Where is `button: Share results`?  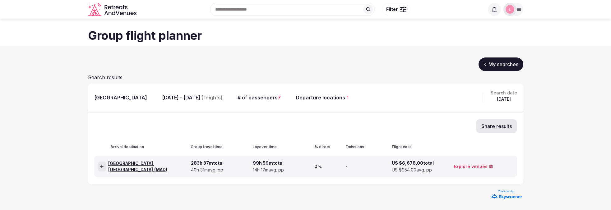 button: Share results is located at coordinates (497, 126).